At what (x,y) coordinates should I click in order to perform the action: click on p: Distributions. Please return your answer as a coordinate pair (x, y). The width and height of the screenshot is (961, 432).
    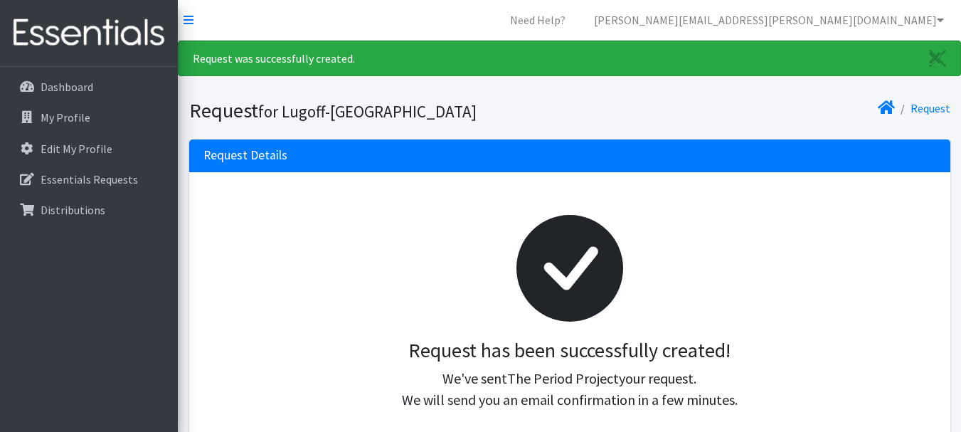
    Looking at the image, I should click on (73, 210).